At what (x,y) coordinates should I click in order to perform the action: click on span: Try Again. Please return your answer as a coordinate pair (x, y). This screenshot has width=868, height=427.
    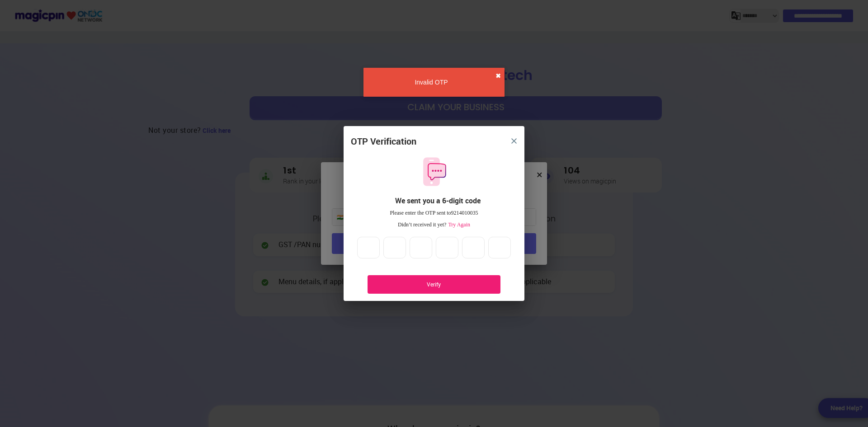
    Looking at the image, I should click on (458, 225).